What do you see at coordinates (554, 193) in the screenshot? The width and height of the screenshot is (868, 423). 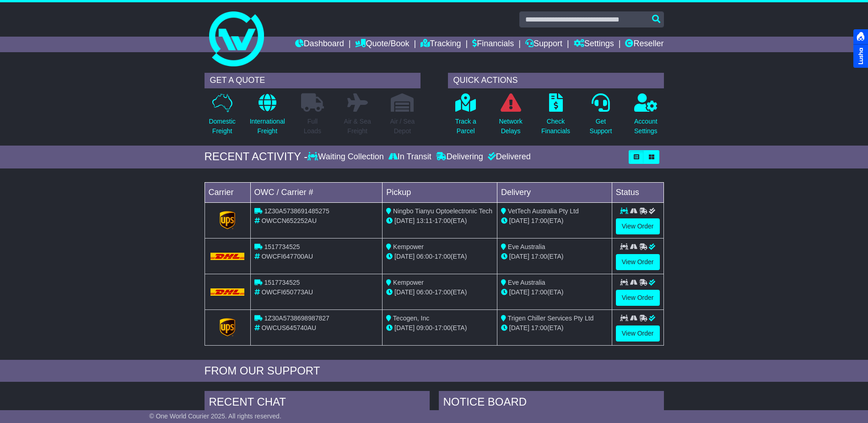 I see `td: Delivery` at bounding box center [554, 193].